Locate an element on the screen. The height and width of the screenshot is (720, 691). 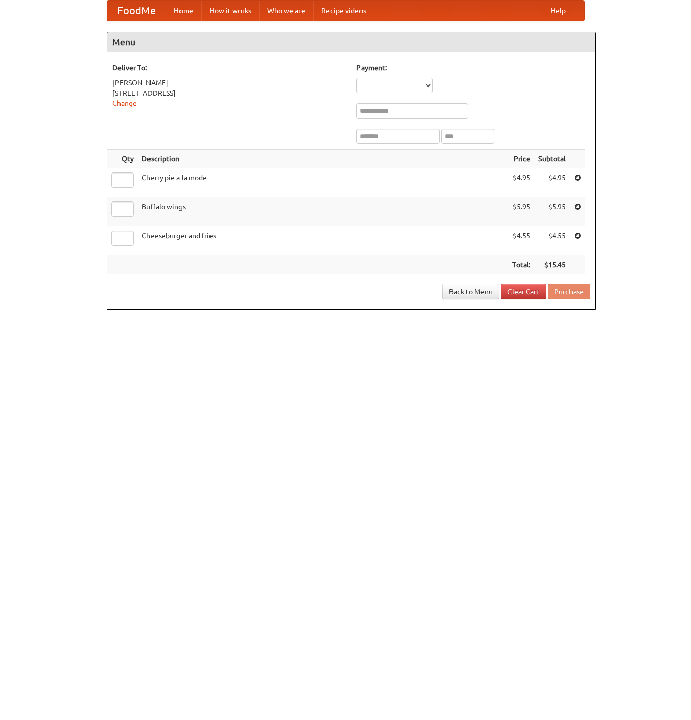
a: Home is located at coordinates (184, 11).